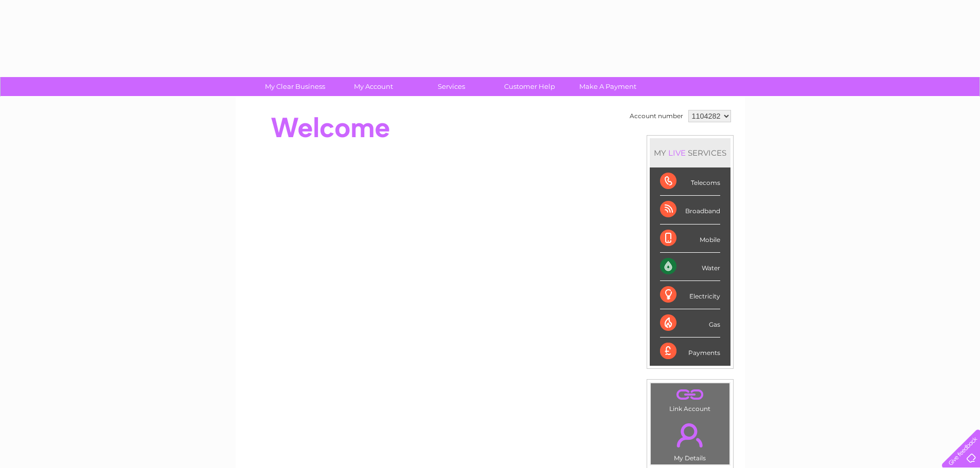 The height and width of the screenshot is (468, 980). I want to click on td: Account number, so click(657, 116).